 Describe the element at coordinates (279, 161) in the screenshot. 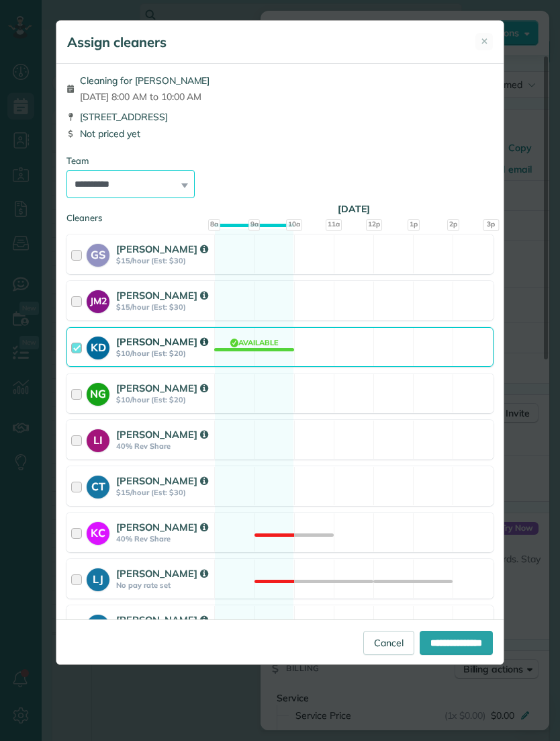

I see `div: Team` at that location.